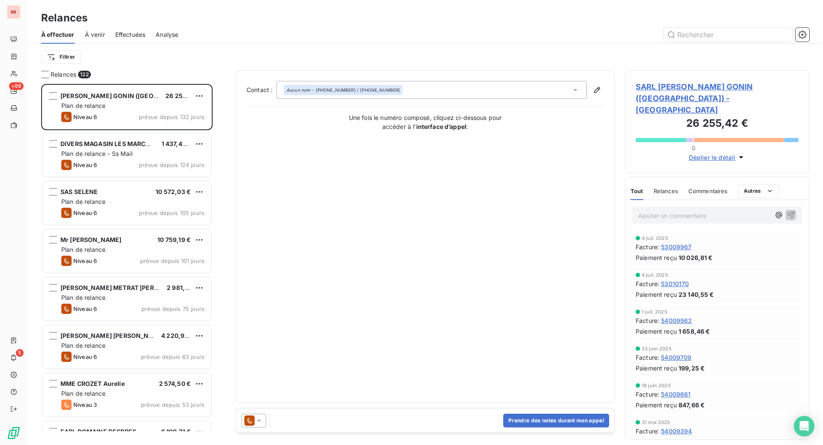 This screenshot has height=445, width=823. Describe the element at coordinates (171, 165) in the screenshot. I see `span: prévue depuis 124 jours` at that location.